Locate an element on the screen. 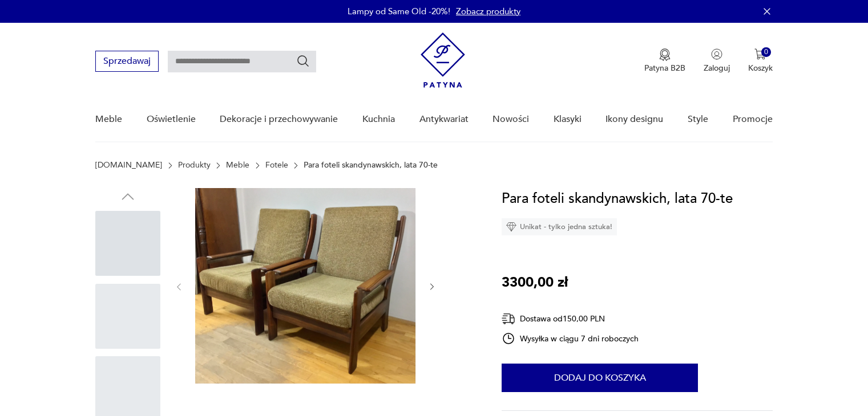 This screenshot has width=868, height=416. a: Ikony designu is located at coordinates (634, 119).